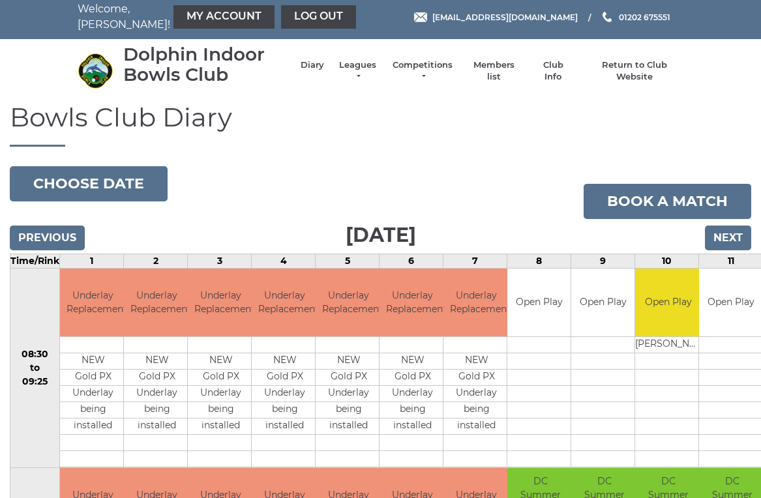 The image size is (761, 498). Describe the element at coordinates (357, 71) in the screenshot. I see `a: Leagues` at that location.